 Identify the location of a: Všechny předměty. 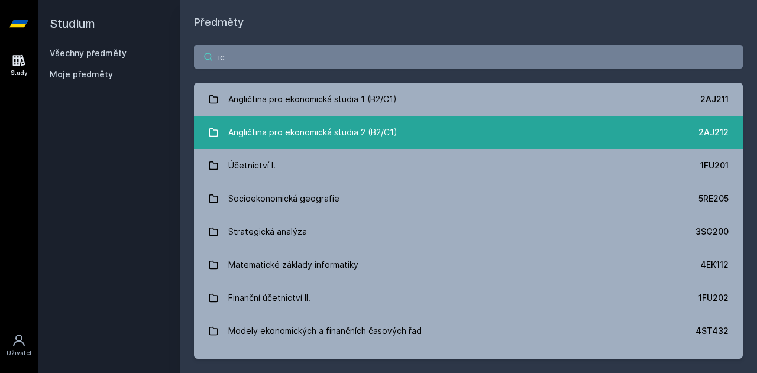
(88, 53).